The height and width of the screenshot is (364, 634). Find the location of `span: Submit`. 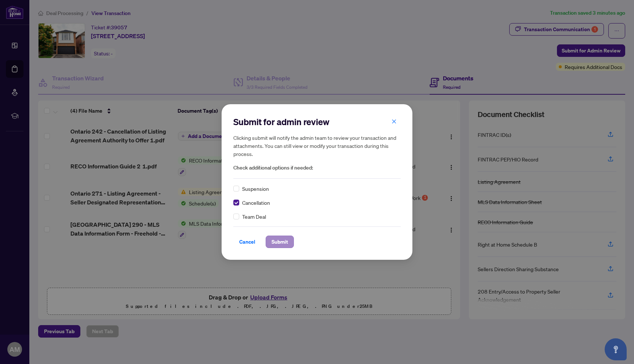

span: Submit is located at coordinates (280, 242).